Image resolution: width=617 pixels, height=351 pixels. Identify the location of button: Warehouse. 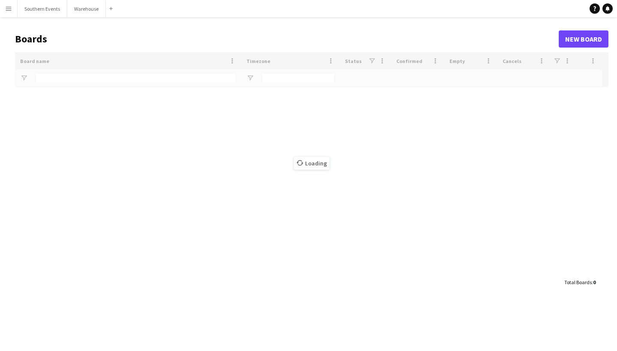
(87, 9).